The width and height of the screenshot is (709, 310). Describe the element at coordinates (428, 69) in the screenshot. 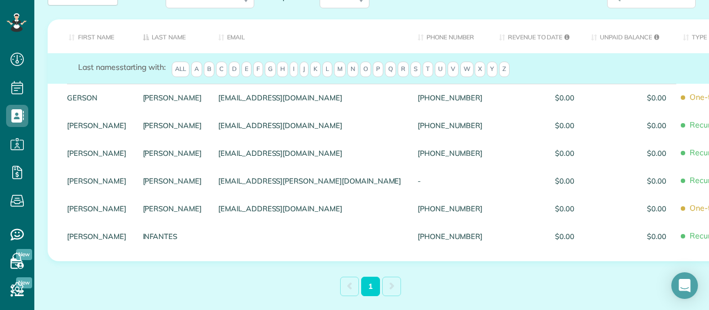

I see `span: T` at that location.